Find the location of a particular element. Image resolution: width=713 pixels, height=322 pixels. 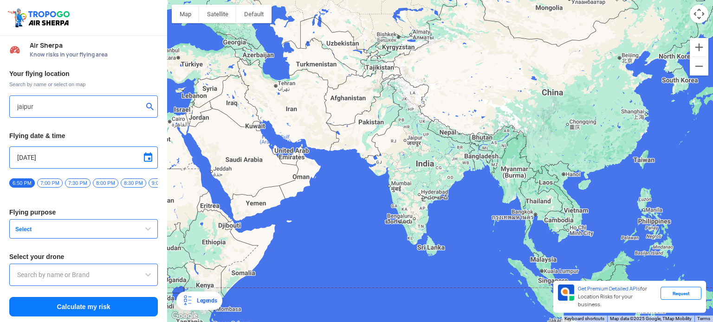

a: Open this area in Google Maps (opens a new window) is located at coordinates (185, 316).